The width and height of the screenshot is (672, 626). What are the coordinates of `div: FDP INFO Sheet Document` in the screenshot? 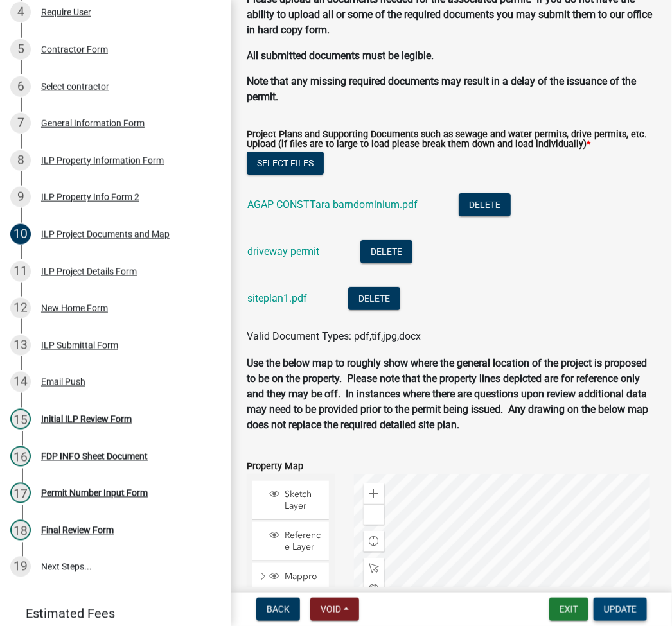 It's located at (94, 457).